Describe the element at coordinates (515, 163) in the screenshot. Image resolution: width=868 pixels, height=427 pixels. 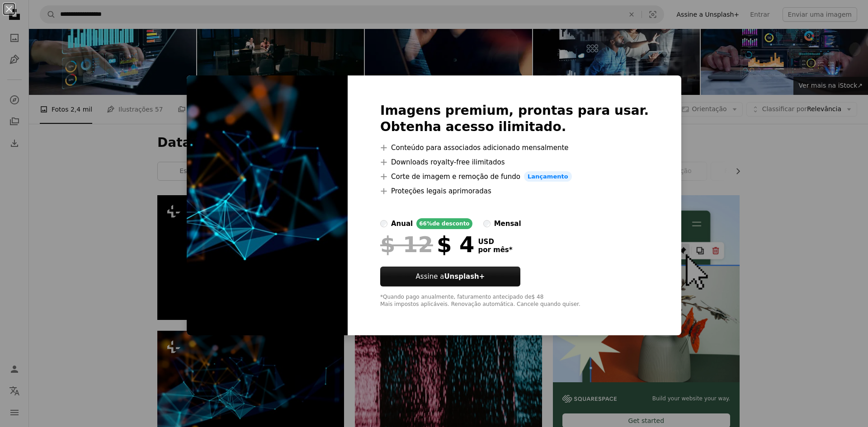
I see `li: Downloads royalty-free ilimitados` at that location.